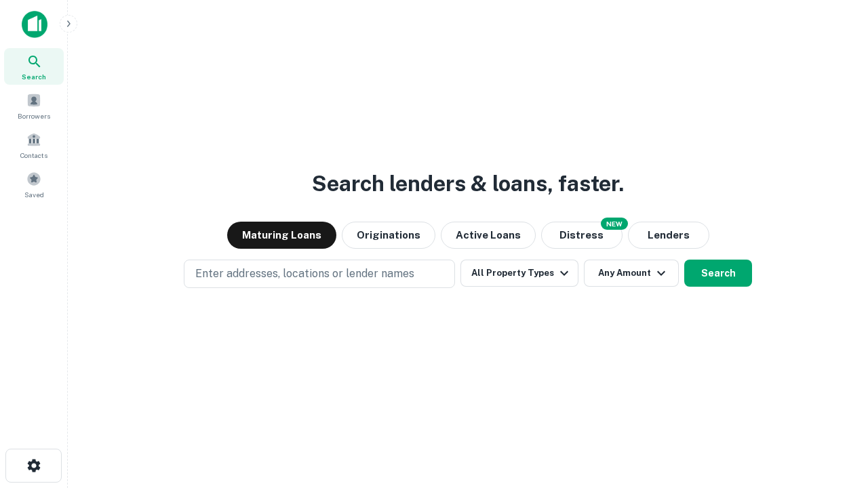 The height and width of the screenshot is (488, 868). I want to click on span: Search, so click(34, 77).